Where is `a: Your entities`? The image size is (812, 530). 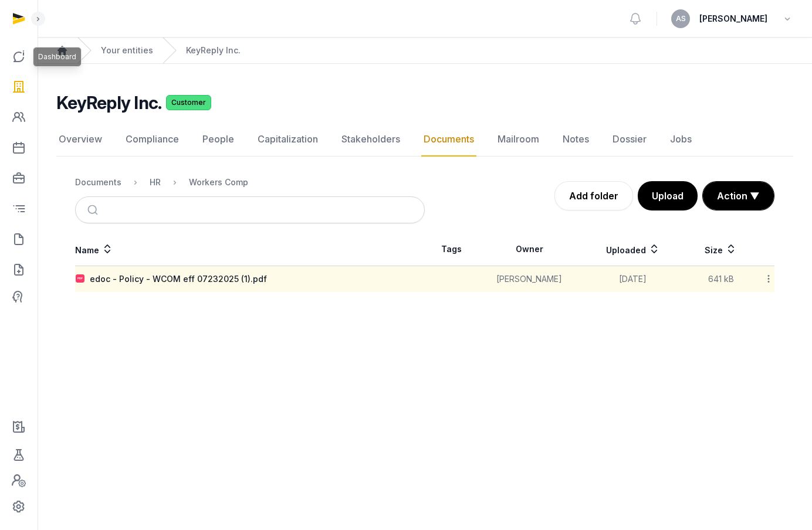
a: Your entities is located at coordinates (127, 50).